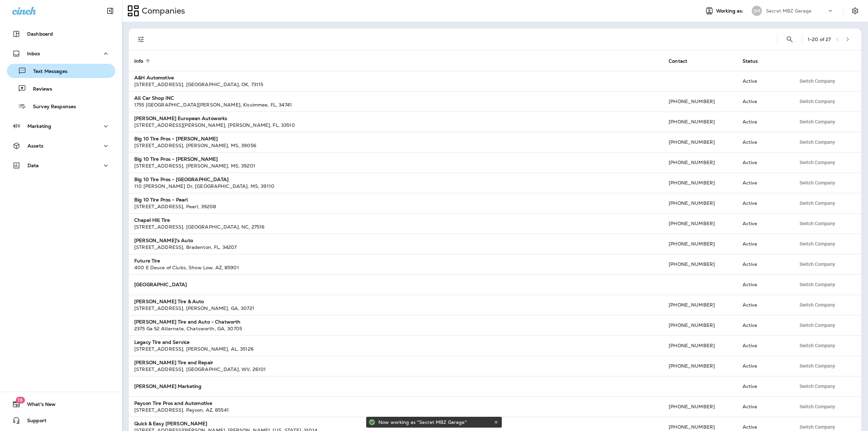 The height and width of the screenshot is (431, 868). I want to click on strong: All Car Shop INC, so click(154, 98).